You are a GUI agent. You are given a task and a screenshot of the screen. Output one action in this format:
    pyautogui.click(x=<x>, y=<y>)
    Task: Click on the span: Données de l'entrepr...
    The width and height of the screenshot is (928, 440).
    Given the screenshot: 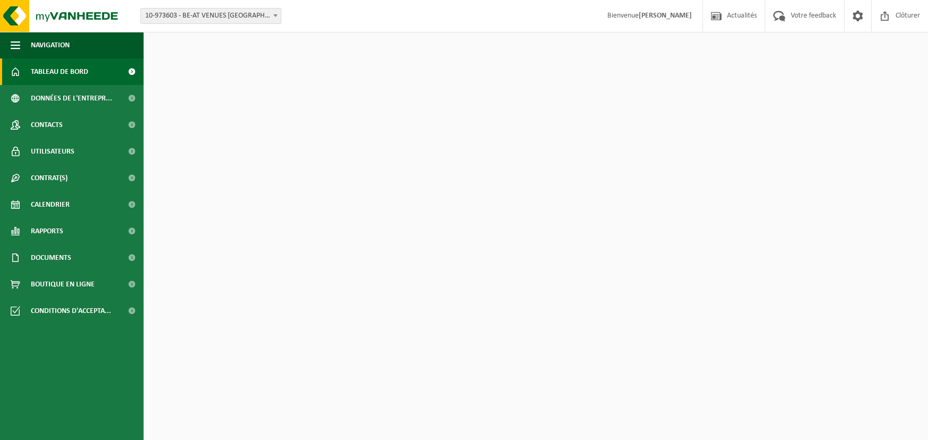 What is the action you would take?
    pyautogui.click(x=71, y=98)
    